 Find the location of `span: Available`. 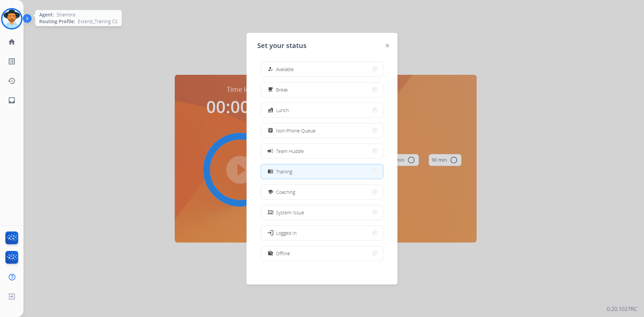

span: Available is located at coordinates (284, 69).